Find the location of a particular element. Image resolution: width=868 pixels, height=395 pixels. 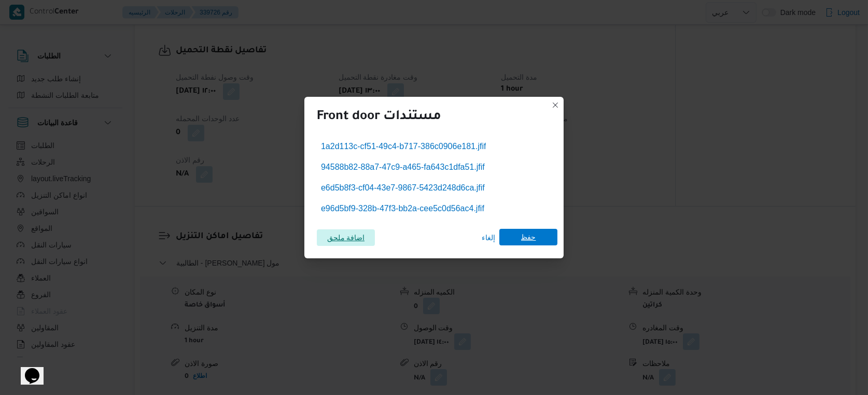

span: إلغاء is located at coordinates (489, 238).